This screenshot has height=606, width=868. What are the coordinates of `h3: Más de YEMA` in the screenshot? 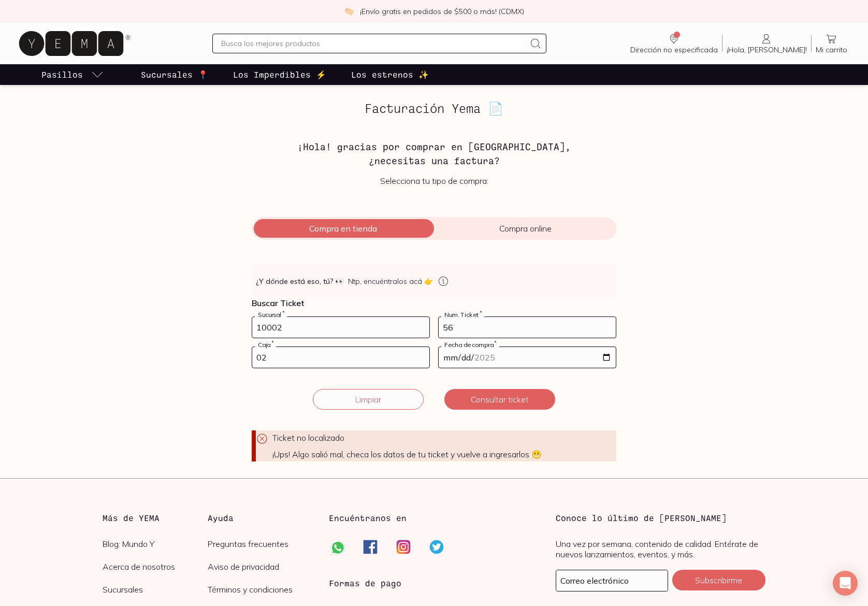 It's located at (155, 518).